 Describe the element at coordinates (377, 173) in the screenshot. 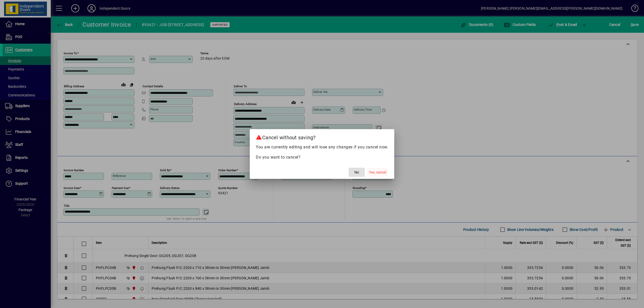

I see `button: Yes, cancel` at that location.